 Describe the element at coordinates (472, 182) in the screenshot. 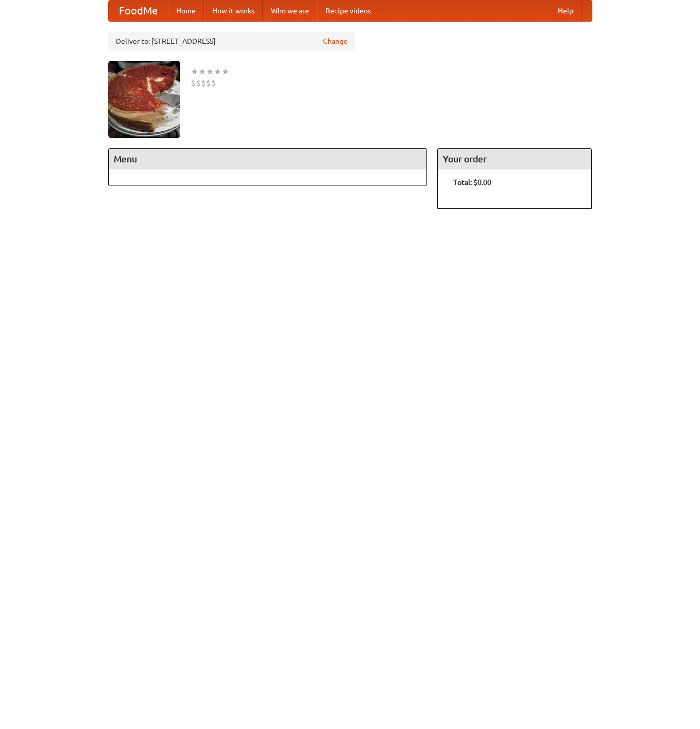

I see `b: Total: $0.00` at that location.